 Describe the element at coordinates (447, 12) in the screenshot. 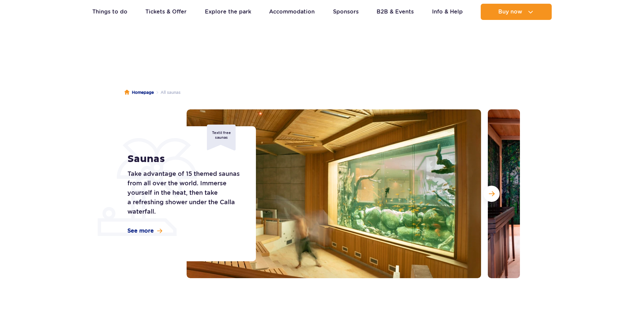

I see `a: Info & Help` at that location.